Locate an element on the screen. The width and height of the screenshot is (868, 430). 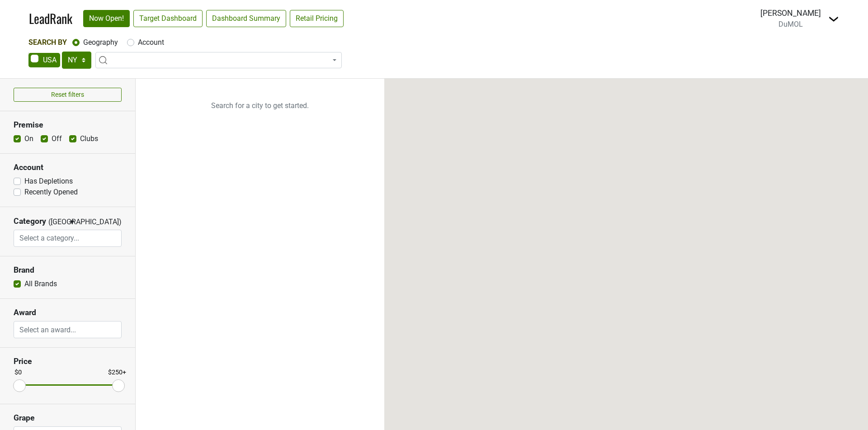
input: Select a category... is located at coordinates (68, 238).